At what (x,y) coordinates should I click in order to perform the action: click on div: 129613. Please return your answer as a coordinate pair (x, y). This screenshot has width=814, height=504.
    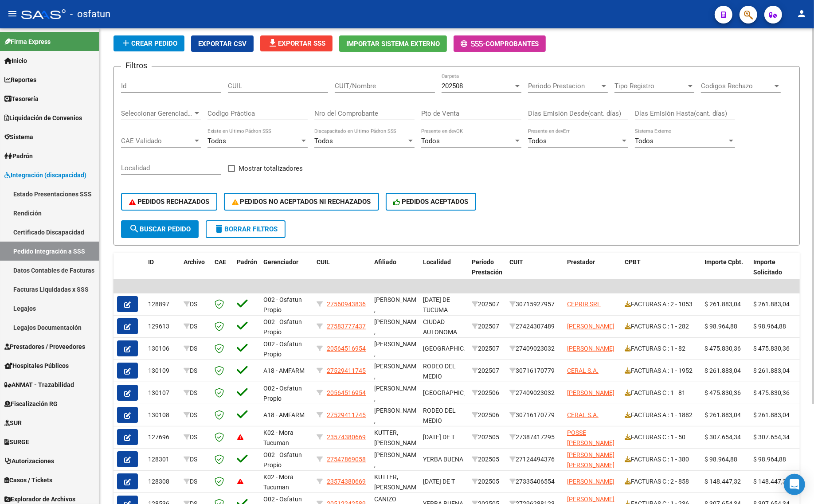
    Looking at the image, I should click on (162, 326).